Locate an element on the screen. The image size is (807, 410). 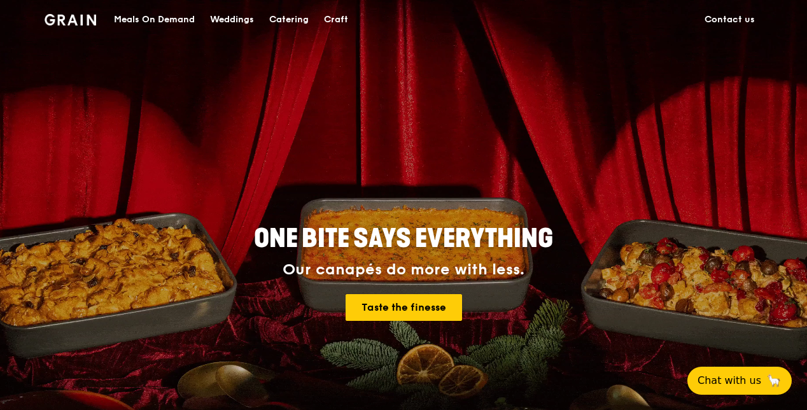
div: Catering is located at coordinates (289, 20).